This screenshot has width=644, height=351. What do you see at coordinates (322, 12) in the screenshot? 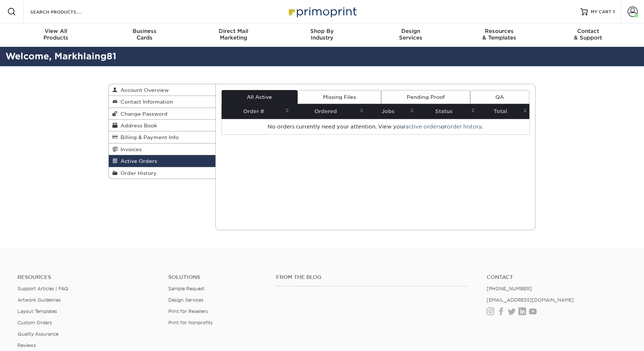
I see `img: Primoprint` at bounding box center [322, 12].